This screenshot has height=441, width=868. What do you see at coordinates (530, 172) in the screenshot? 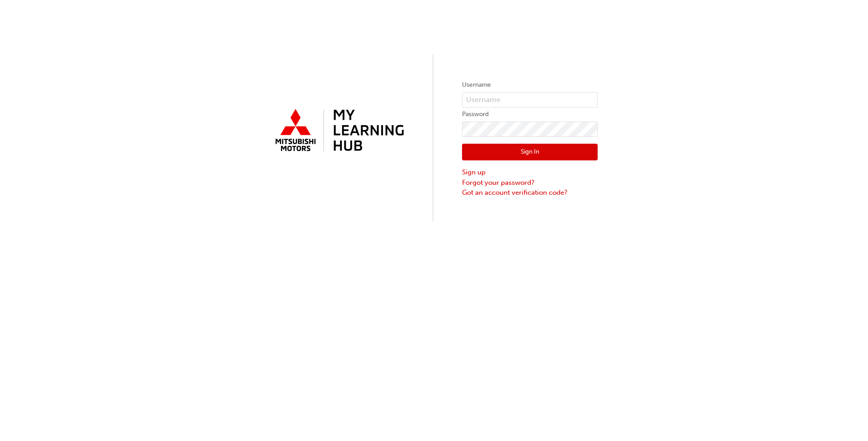
I see `a: Sign up` at bounding box center [530, 172].